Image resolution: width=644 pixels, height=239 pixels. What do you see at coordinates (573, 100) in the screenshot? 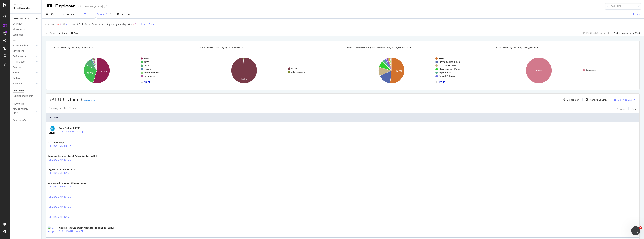
I see `div: Create alert` at bounding box center [573, 100].